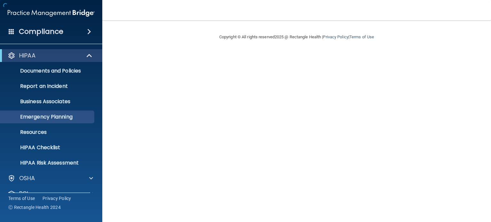  I want to click on p: HIPAA Risk Assessment, so click(48, 163).